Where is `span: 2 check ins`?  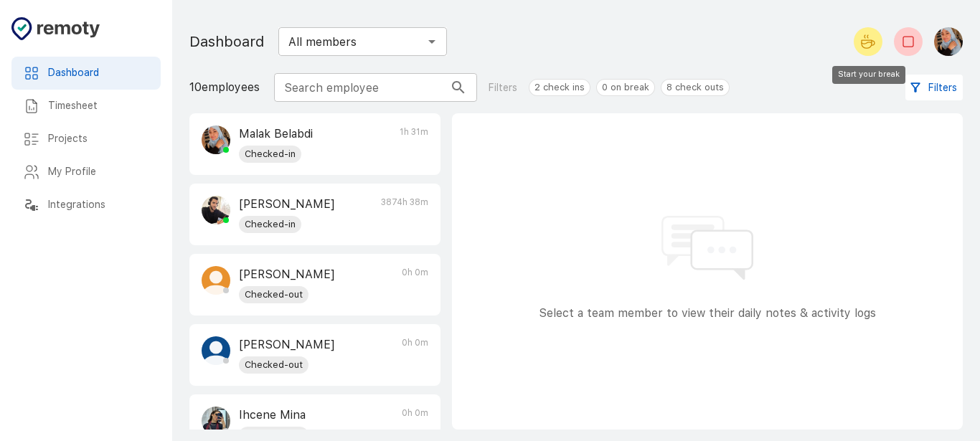 span: 2 check ins is located at coordinates (560, 87).